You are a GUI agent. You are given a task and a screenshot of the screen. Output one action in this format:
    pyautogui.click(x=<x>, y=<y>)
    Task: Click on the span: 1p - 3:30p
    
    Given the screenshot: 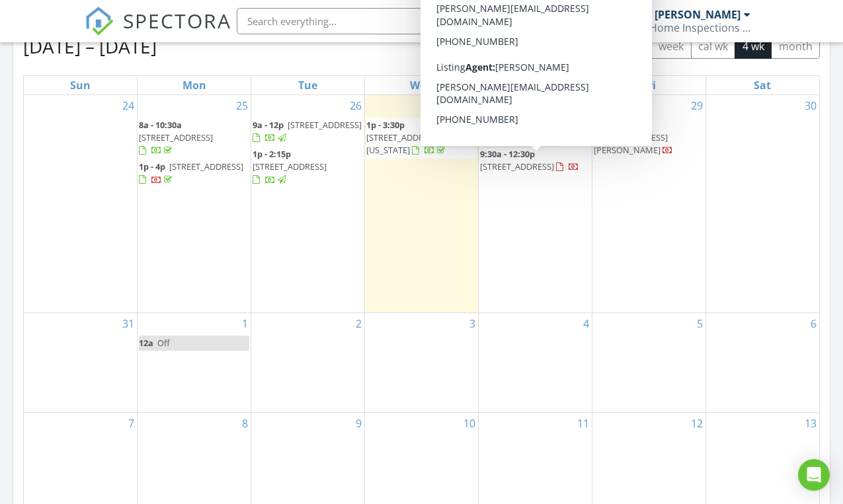 What is the action you would take?
    pyautogui.click(x=385, y=125)
    